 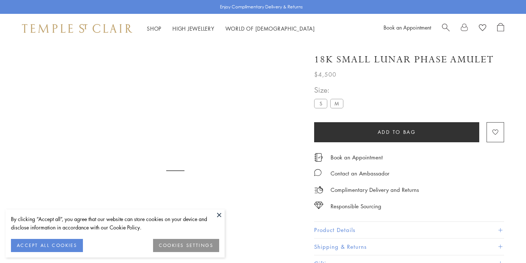 What do you see at coordinates (231, 28) in the screenshot?
I see `nav: Main navigation` at bounding box center [231, 28].